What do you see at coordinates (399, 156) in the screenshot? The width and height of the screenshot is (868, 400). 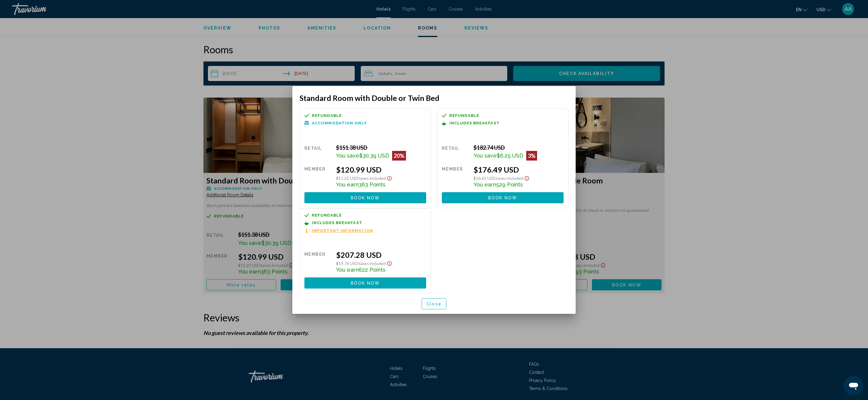 I see `div: 20%` at bounding box center [399, 156].